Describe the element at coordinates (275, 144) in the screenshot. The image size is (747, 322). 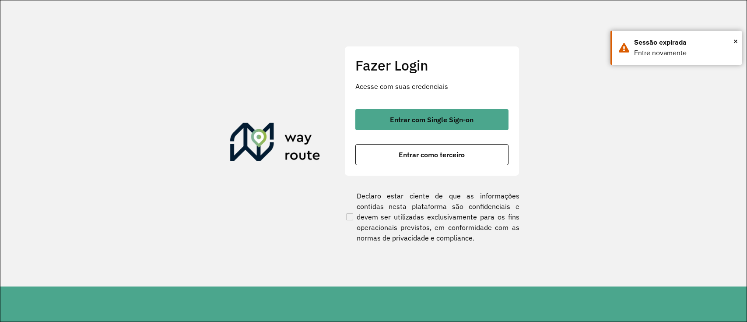
I see `img: Roteirizador AmbevTech` at that location.